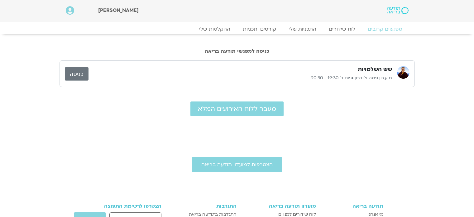 The width and height of the screenshot is (474, 217). Describe the element at coordinates (77, 74) in the screenshot. I see `a: כניסה` at that location.